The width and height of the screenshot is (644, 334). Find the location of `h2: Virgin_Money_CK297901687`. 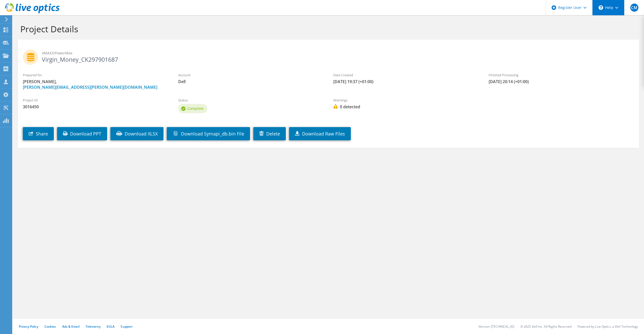

h2: Virgin_Money_CK297901687 is located at coordinates (328, 56).